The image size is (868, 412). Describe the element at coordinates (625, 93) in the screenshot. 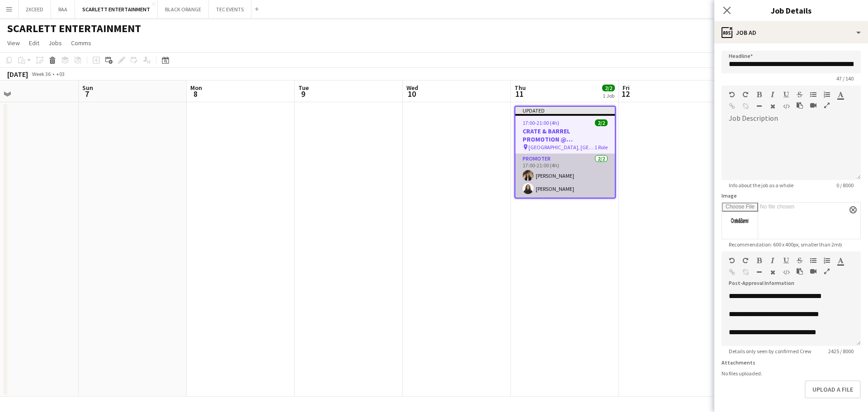

I see `span: 12` at that location.